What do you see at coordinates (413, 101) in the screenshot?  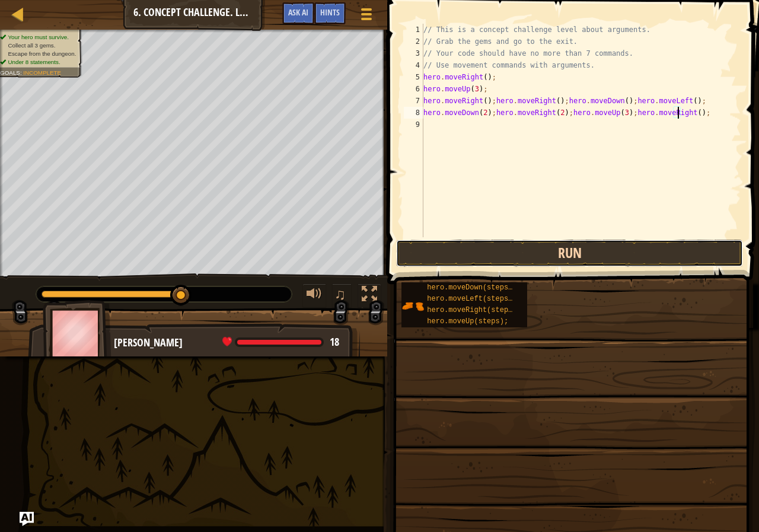 I see `div: 7` at bounding box center [413, 101].